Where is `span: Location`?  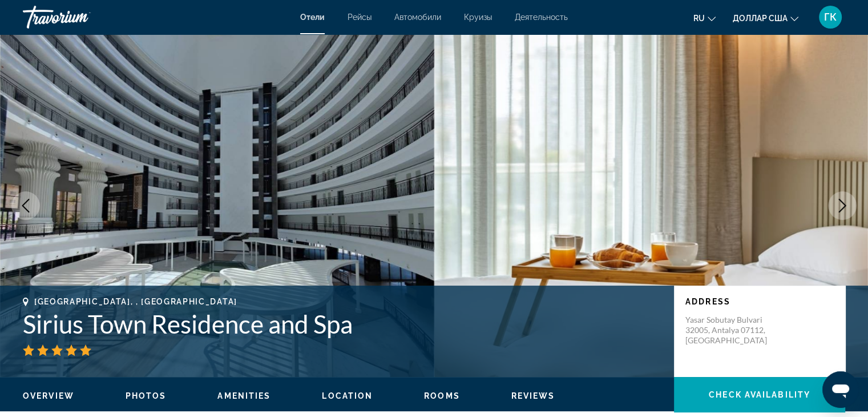 span: Location is located at coordinates (347, 396).